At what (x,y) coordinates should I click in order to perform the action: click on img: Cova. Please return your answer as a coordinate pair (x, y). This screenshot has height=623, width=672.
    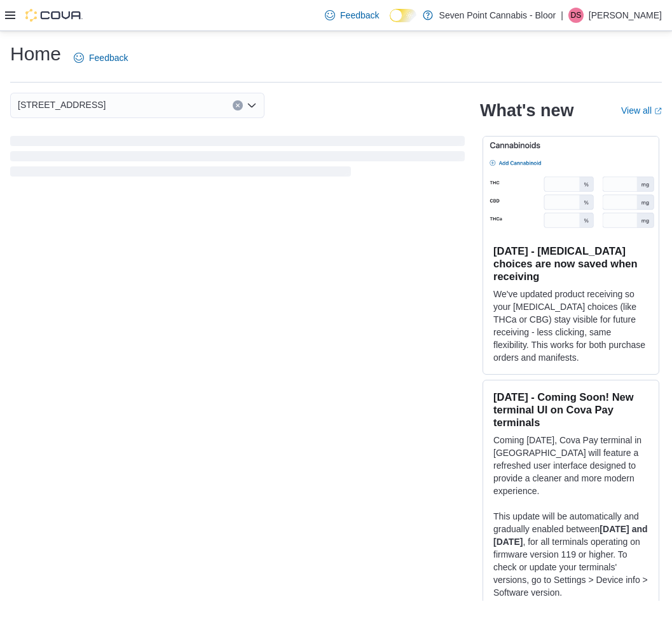
    Looking at the image, I should click on (54, 15).